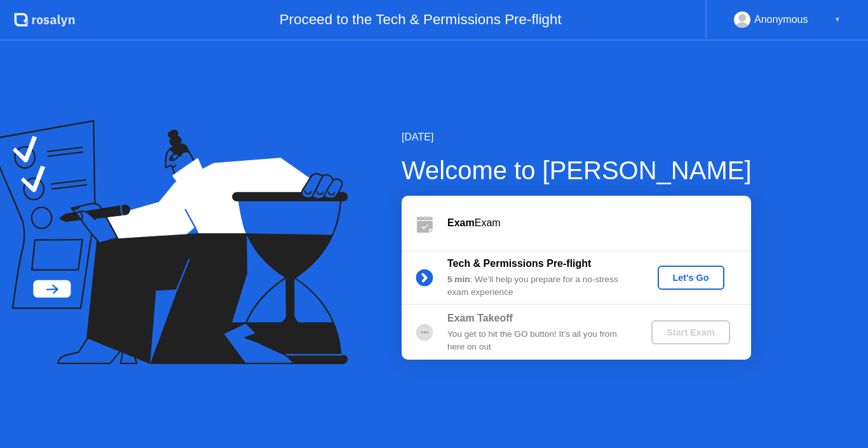 This screenshot has height=448, width=868. What do you see at coordinates (519, 263) in the screenshot?
I see `b: Tech & Permissions Pre-flight` at bounding box center [519, 263].